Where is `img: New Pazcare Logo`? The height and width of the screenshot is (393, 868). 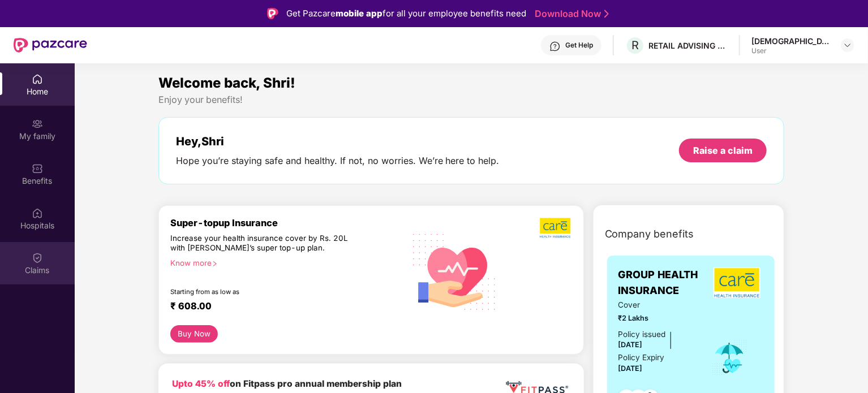
img: New Pazcare Logo is located at coordinates (51, 45).